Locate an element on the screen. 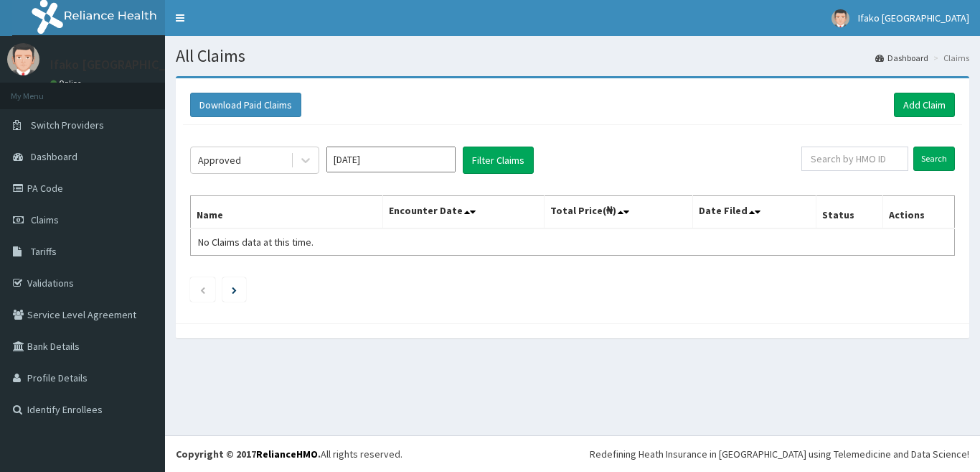 This screenshot has width=980, height=472. button: Download Paid Claims is located at coordinates (246, 105).